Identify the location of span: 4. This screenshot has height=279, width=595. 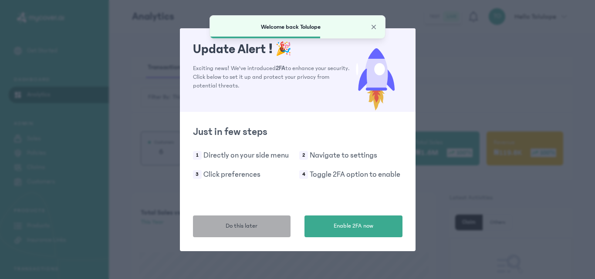
(304, 175).